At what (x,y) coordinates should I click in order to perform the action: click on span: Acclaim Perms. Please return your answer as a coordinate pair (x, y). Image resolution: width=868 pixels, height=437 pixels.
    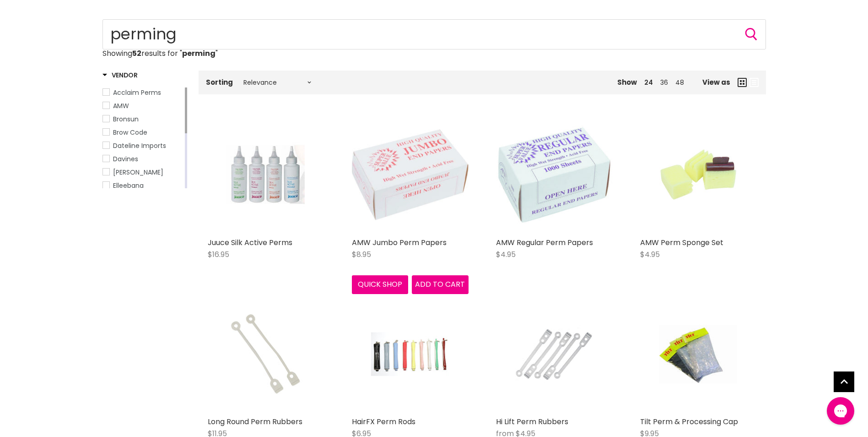
    Looking at the image, I should click on (137, 92).